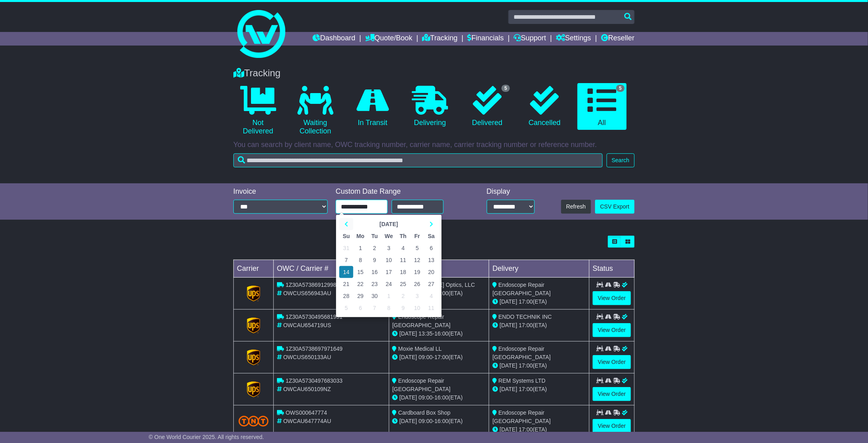 This screenshot has width=868, height=443. I want to click on button: Refresh, so click(576, 206).